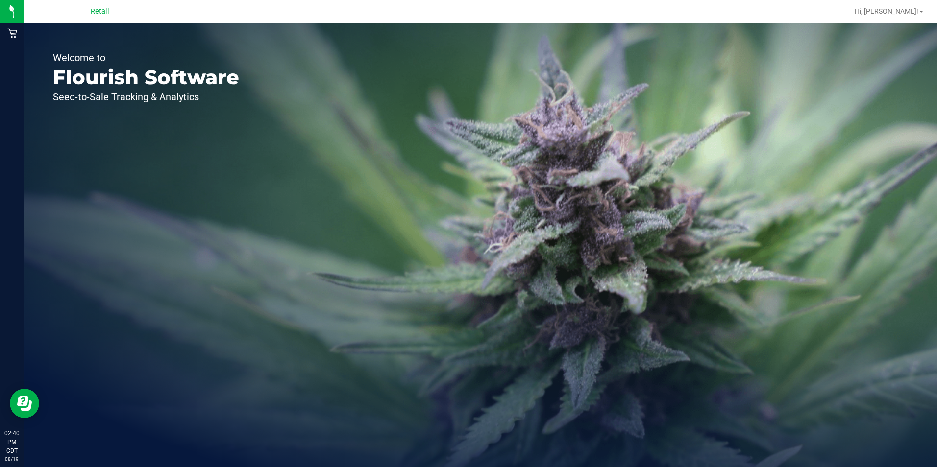 The width and height of the screenshot is (937, 467). I want to click on p: Flourish Software, so click(146, 77).